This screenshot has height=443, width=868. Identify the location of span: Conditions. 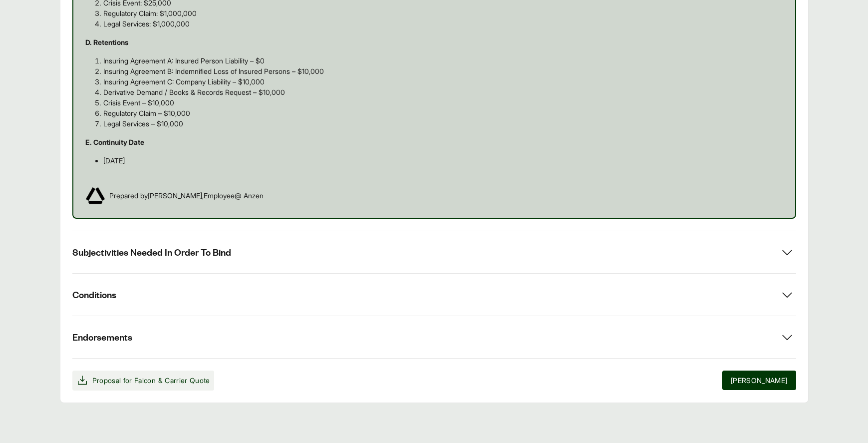
(95, 294).